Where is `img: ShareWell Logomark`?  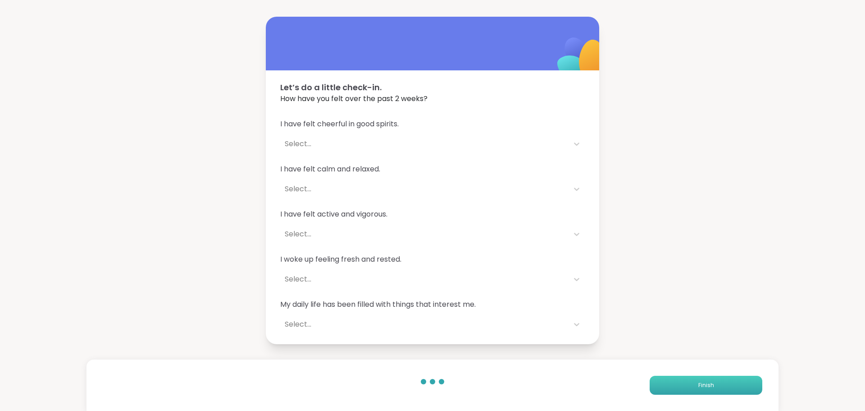 img: ShareWell Logomark is located at coordinates (581, 59).